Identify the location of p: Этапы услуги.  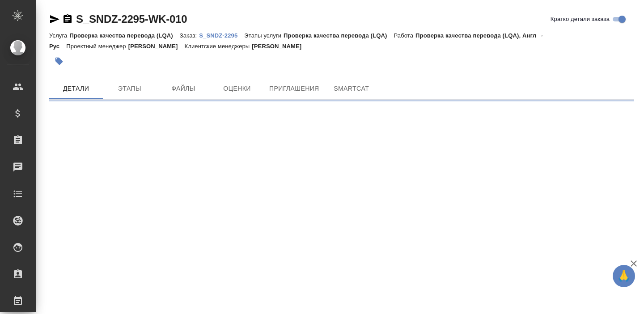
(264, 35).